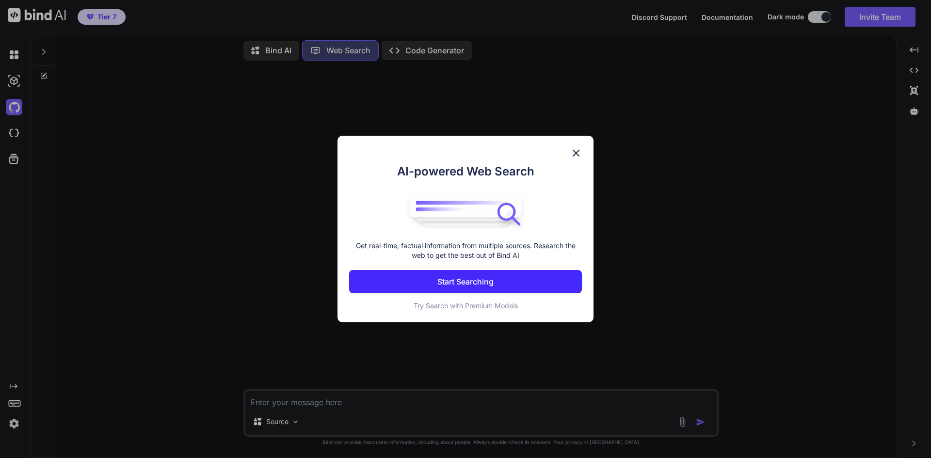 The image size is (931, 458). I want to click on img: bind logo, so click(466, 211).